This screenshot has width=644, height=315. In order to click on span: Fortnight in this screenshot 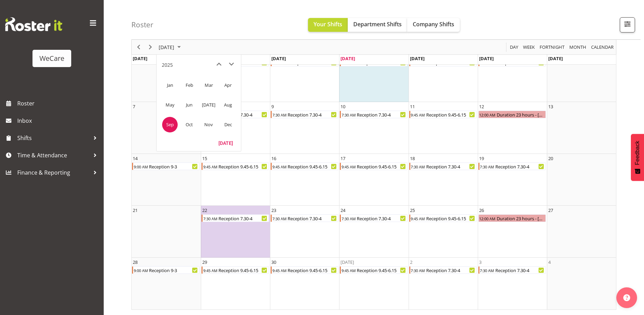, I will do `click(552, 47)`.